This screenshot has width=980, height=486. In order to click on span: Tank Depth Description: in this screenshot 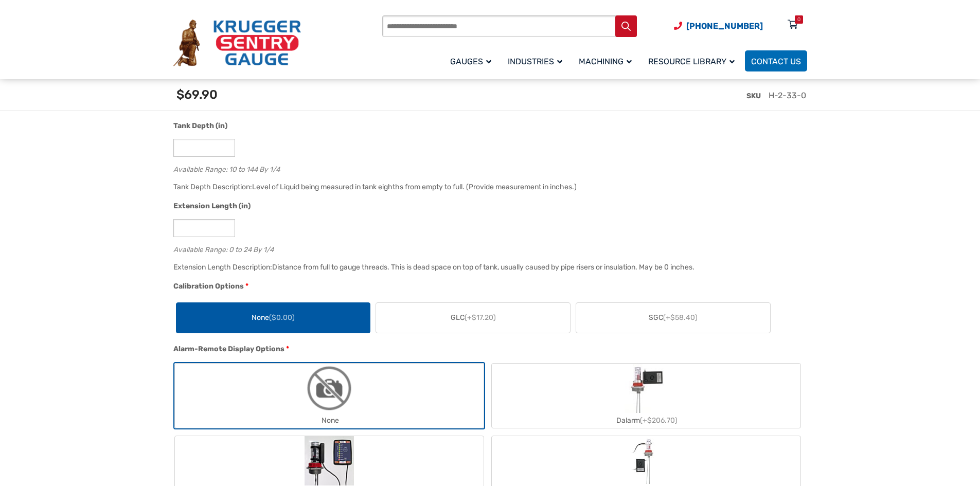, I will do `click(212, 187)`.